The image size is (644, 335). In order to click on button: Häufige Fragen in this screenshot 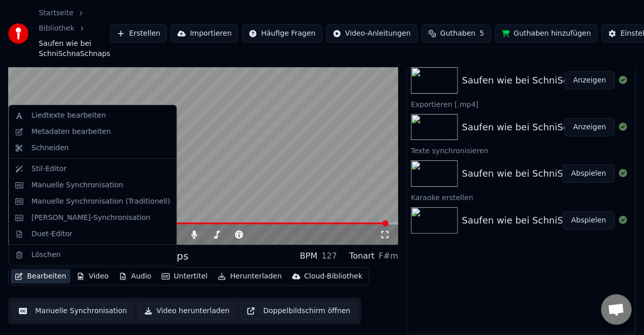, I will do `click(282, 33)`.